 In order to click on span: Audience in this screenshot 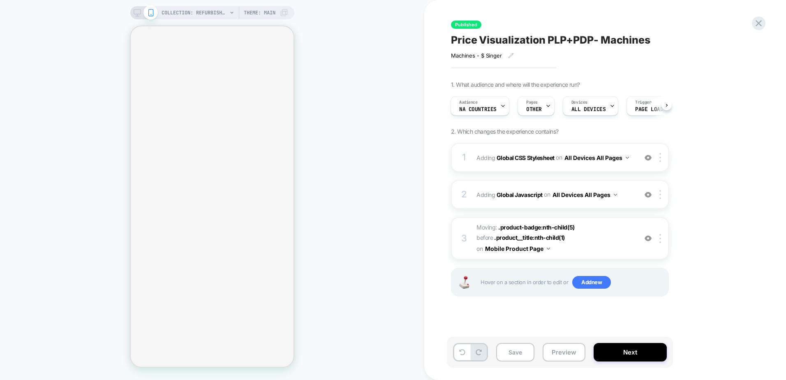, I will do `click(468, 102)`.